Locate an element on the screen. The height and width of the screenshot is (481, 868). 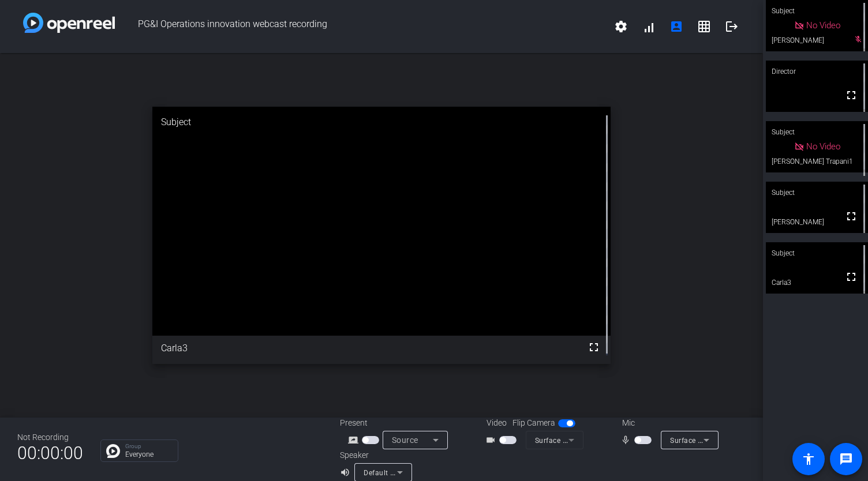
span: Source is located at coordinates (405, 441).